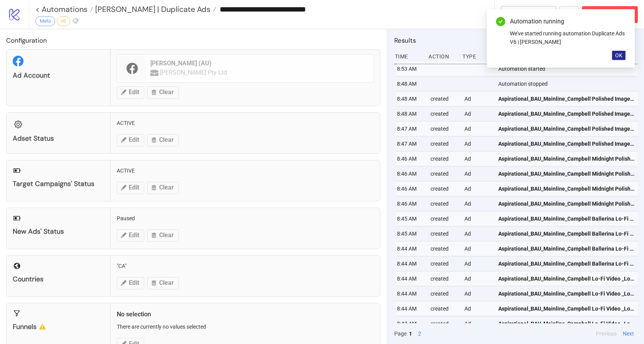 The height and width of the screenshot is (344, 644). Describe the element at coordinates (618, 55) in the screenshot. I see `button: OK` at that location.